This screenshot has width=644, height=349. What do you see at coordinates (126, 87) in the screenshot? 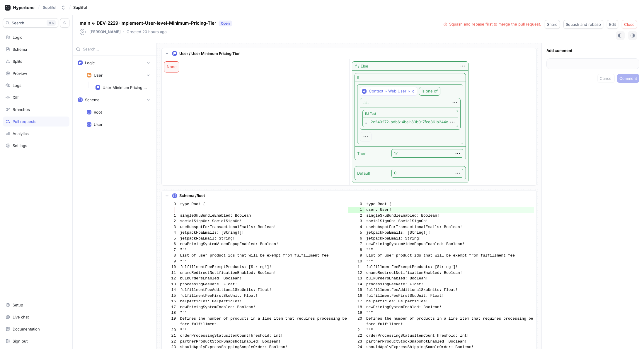
I see `div: User Minimum Pricing Tier` at bounding box center [126, 87].